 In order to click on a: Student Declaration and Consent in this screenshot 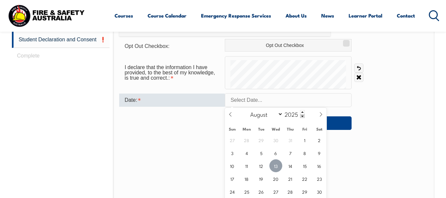, I will do `click(61, 40)`.